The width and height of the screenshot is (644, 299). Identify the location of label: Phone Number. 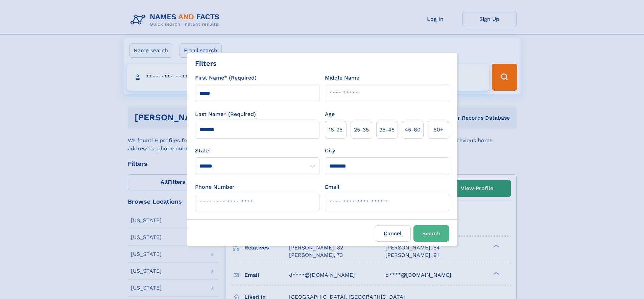
(215, 187).